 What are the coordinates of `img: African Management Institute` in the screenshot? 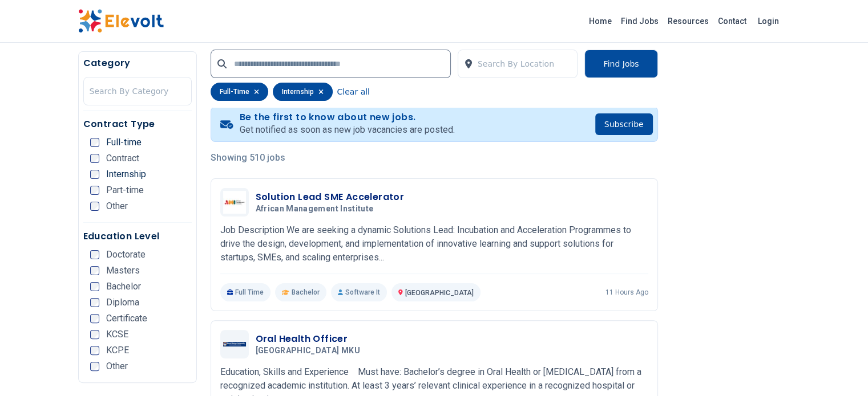 It's located at (235, 202).